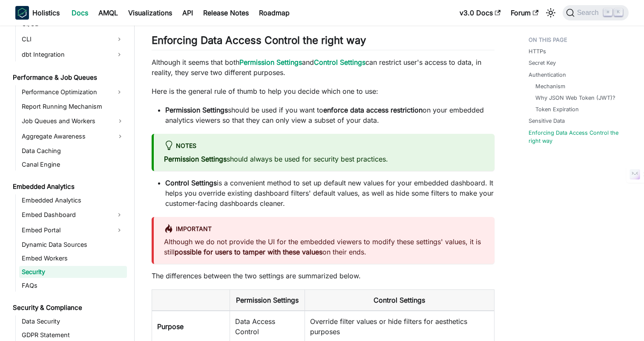 This screenshot has width=644, height=341. Describe the element at coordinates (73, 107) in the screenshot. I see `a: Report Running Mechanism` at that location.